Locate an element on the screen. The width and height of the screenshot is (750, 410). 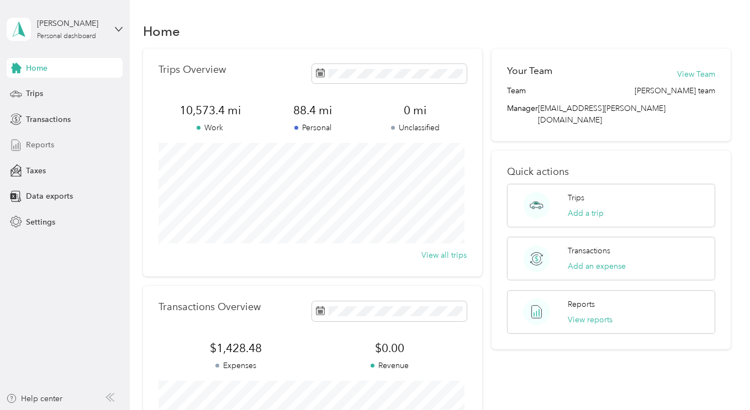
button: Help center is located at coordinates (34, 399).